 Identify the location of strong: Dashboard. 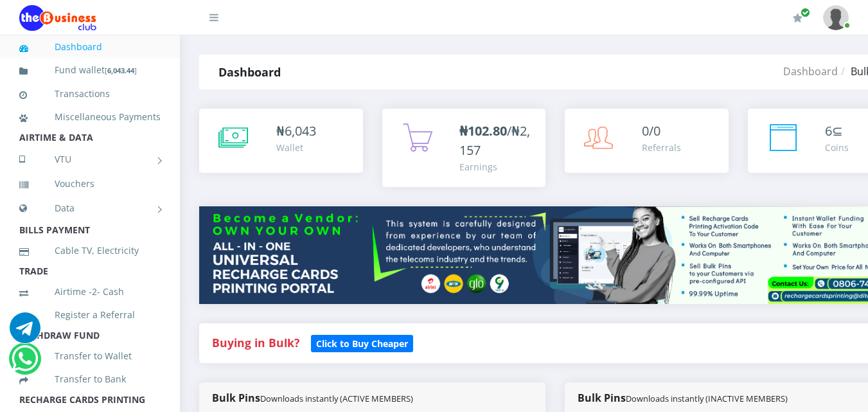
(249, 72).